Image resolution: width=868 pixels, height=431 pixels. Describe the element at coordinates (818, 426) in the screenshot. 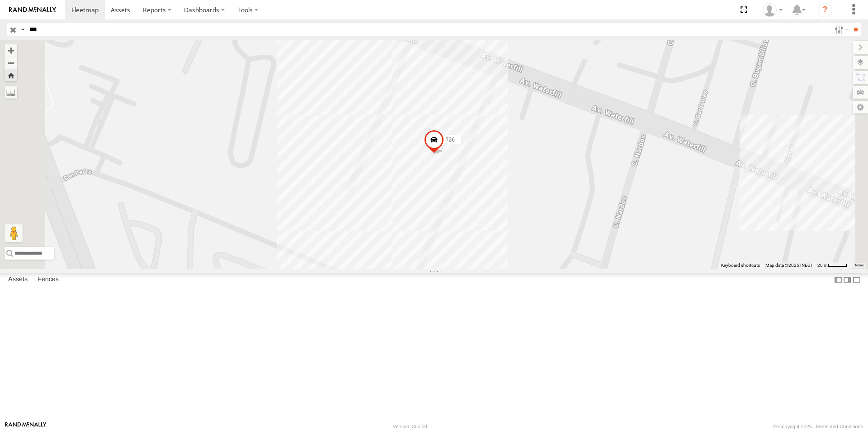

I see `div: © Copyright 2025 -` at that location.